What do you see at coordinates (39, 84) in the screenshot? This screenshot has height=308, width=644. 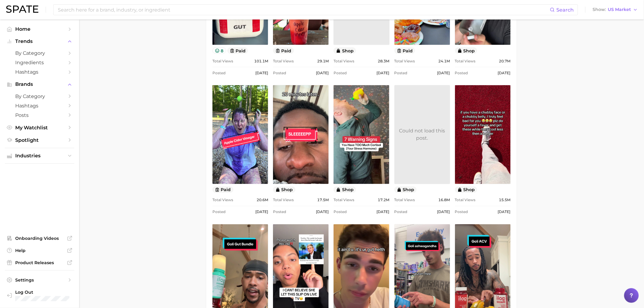 I see `span: Brands` at bounding box center [39, 84].